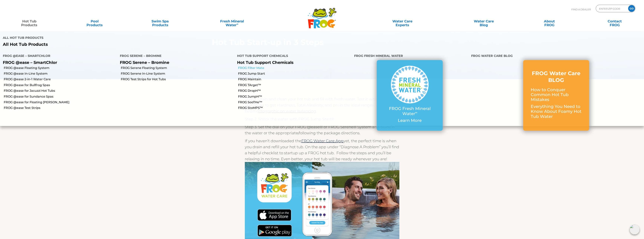 This screenshot has height=239, width=644. Describe the element at coordinates (612, 9) in the screenshot. I see `input: Zip Code Form` at that location.